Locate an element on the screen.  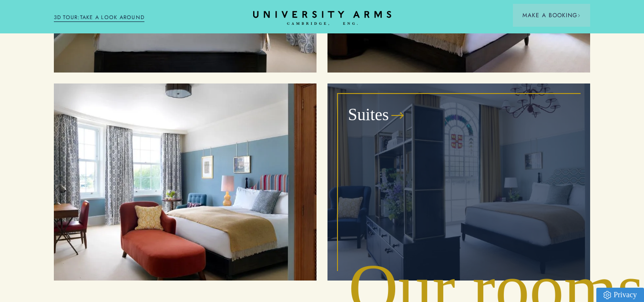
h3: Suites is located at coordinates (369, 114).